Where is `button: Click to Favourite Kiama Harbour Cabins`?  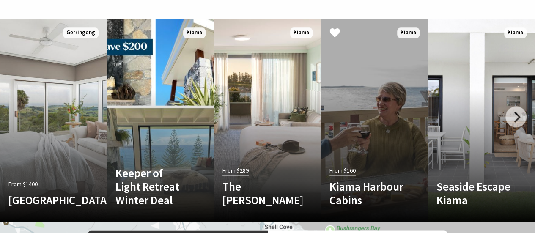
button: Click to Favourite Kiama Harbour Cabins is located at coordinates (335, 33).